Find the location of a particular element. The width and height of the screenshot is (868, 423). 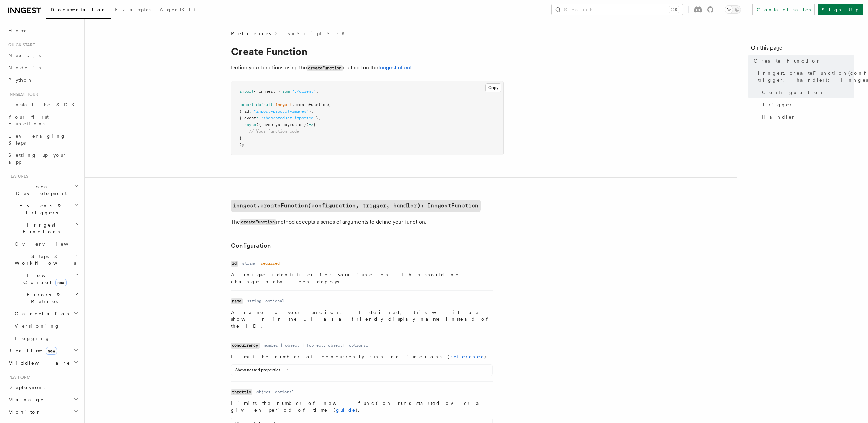

span: from is located at coordinates (285, 91).